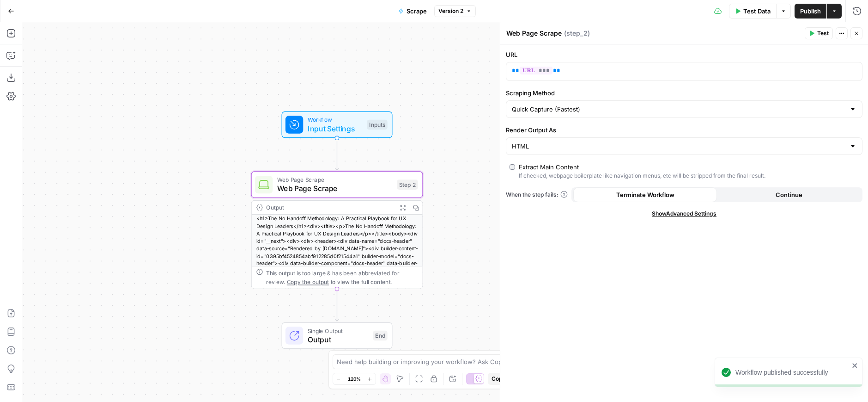 This screenshot has height=402, width=868. What do you see at coordinates (678, 146) in the screenshot?
I see `input: HTML` at bounding box center [678, 146].